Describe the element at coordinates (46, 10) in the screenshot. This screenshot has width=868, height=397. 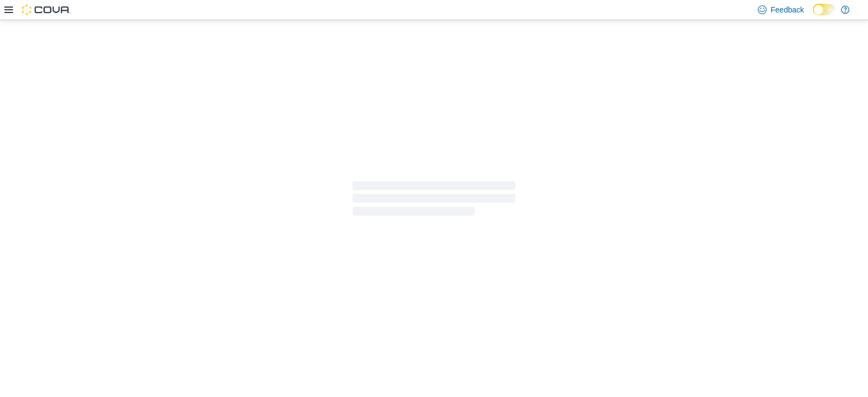
I see `img: Cova` at that location.